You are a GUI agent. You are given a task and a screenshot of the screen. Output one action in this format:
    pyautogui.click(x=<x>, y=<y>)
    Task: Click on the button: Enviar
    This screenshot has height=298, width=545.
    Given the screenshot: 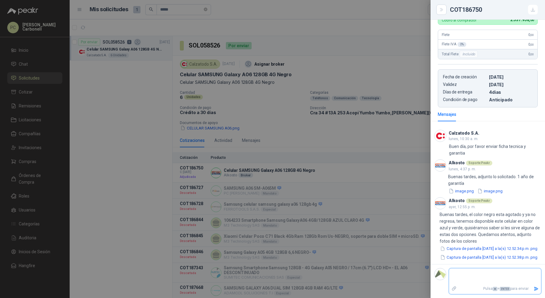 What is the action you would take?
    pyautogui.click(x=535, y=289)
    